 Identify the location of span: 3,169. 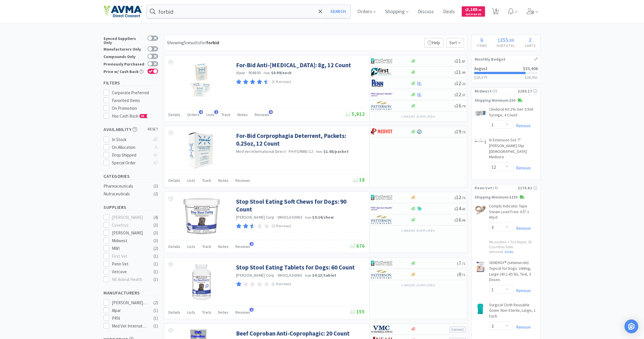
(474, 9).